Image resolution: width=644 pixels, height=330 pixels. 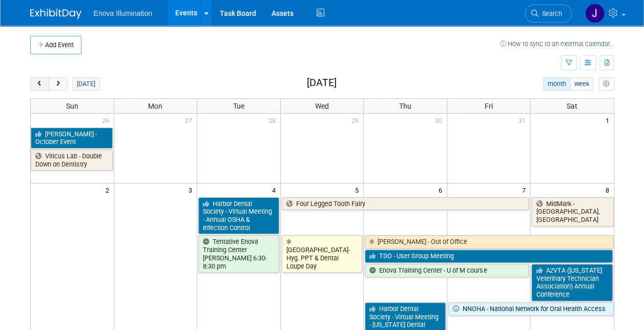 What do you see at coordinates (190, 120) in the screenshot?
I see `span: 27` at bounding box center [190, 120].